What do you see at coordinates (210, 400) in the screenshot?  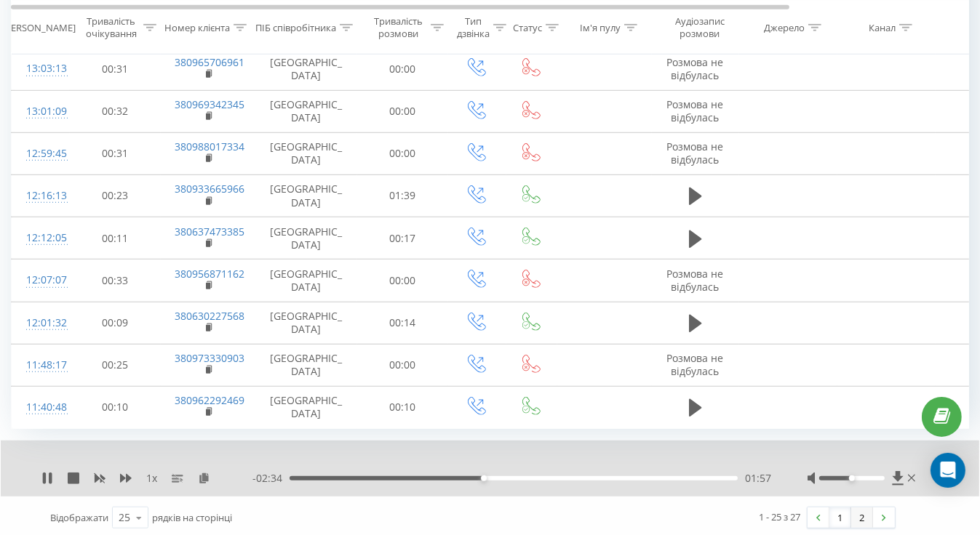 I see `a: 380962292469` at bounding box center [210, 400].